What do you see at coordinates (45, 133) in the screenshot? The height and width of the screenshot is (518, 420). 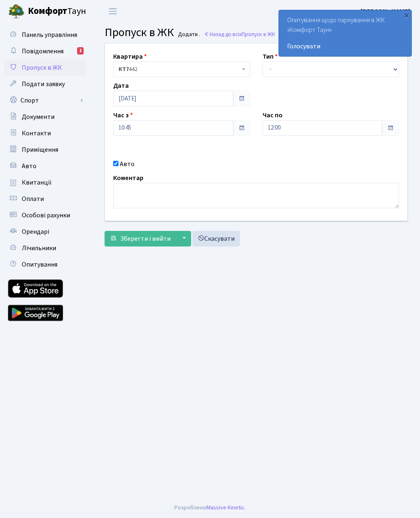 I see `a: Контакти` at bounding box center [45, 133].